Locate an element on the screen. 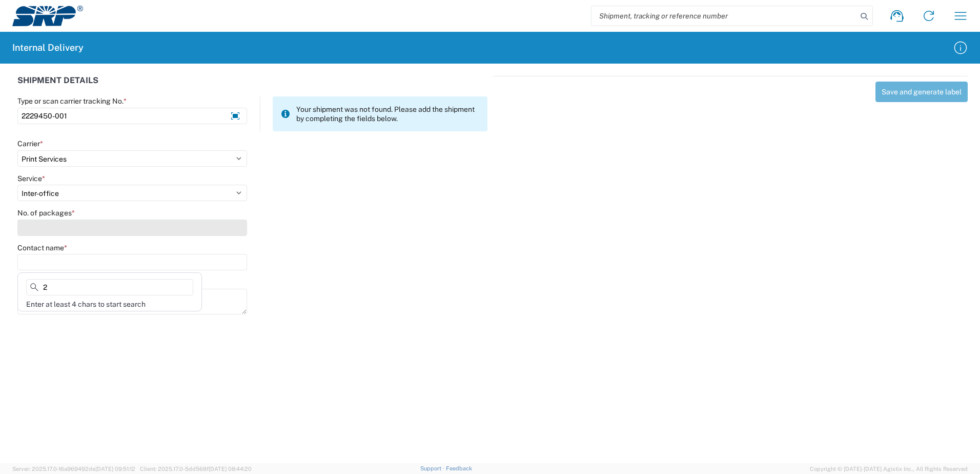  span: Your shipment was not found. Please add the shipment by completing the fields below. is located at coordinates (388, 114).